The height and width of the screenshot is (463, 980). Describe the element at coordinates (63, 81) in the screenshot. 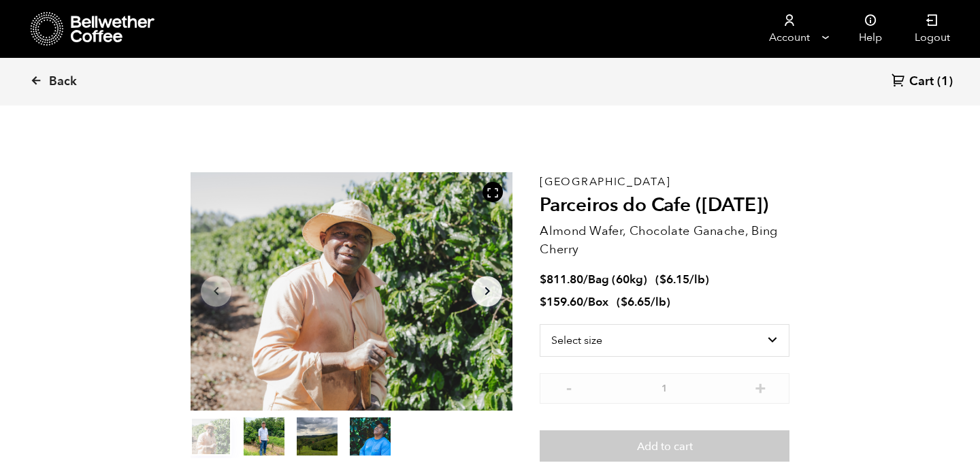

I see `span: Back` at that location.